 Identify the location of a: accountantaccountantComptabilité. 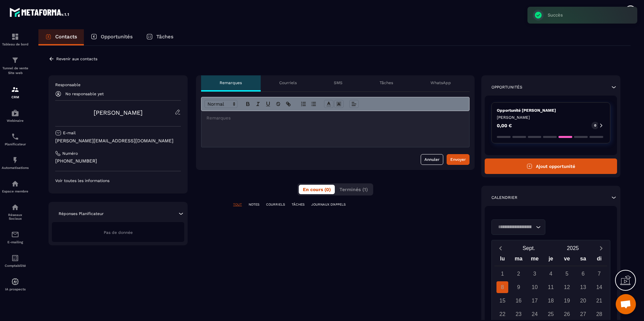
(15, 261).